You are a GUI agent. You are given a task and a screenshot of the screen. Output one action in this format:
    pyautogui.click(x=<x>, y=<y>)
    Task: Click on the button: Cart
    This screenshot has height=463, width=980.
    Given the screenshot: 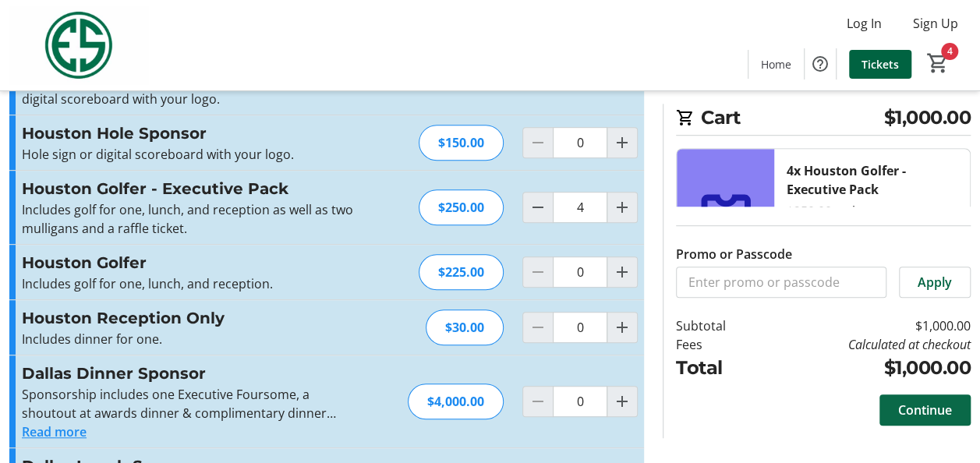 What is the action you would take?
    pyautogui.click(x=937, y=63)
    